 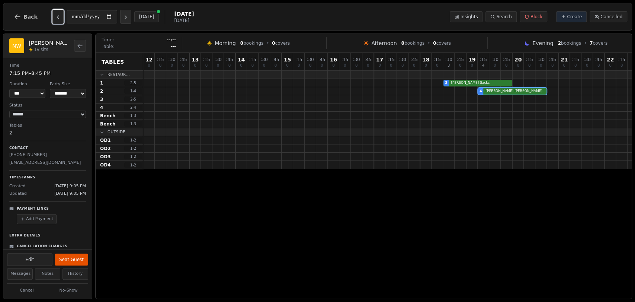 What do you see at coordinates (119, 74) in the screenshot?
I see `span: Restaur...` at bounding box center [119, 74].